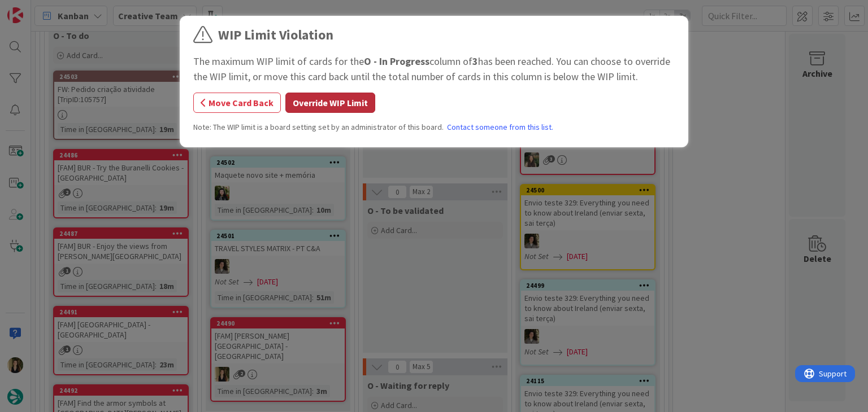  What do you see at coordinates (237, 103) in the screenshot?
I see `button: Move Card Back` at bounding box center [237, 103].